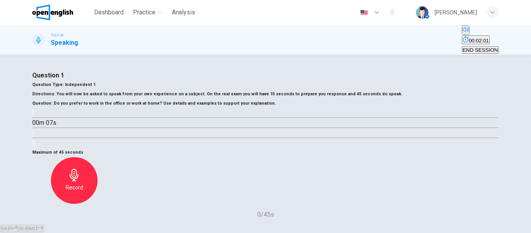 This screenshot has height=233, width=531. What do you see at coordinates (479, 40) in the screenshot?
I see `span: 00:02:01` at bounding box center [479, 40].